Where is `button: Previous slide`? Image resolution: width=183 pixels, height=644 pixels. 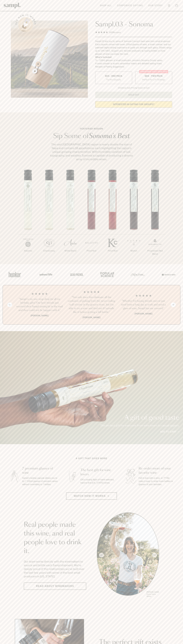
button: Previous slide is located at coordinates (10, 305).